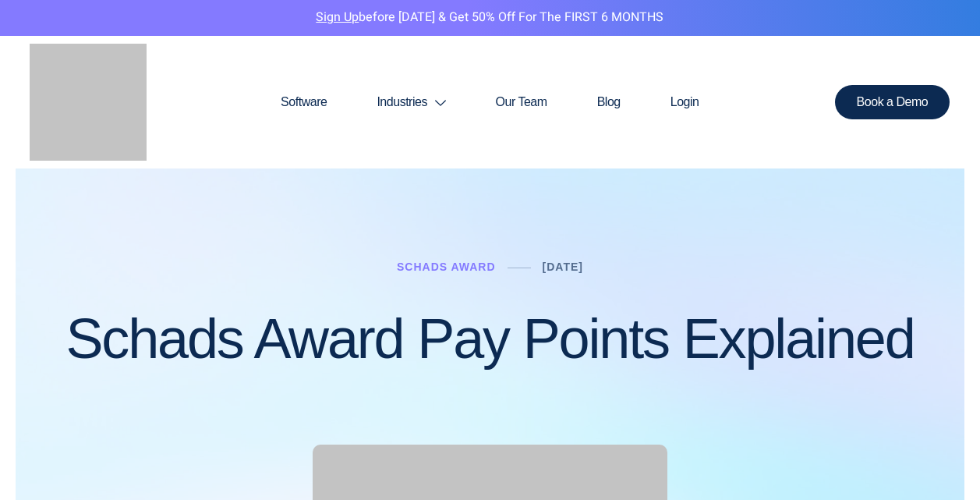  I want to click on h1: Schads Award Pay Points Explained, so click(490, 339).